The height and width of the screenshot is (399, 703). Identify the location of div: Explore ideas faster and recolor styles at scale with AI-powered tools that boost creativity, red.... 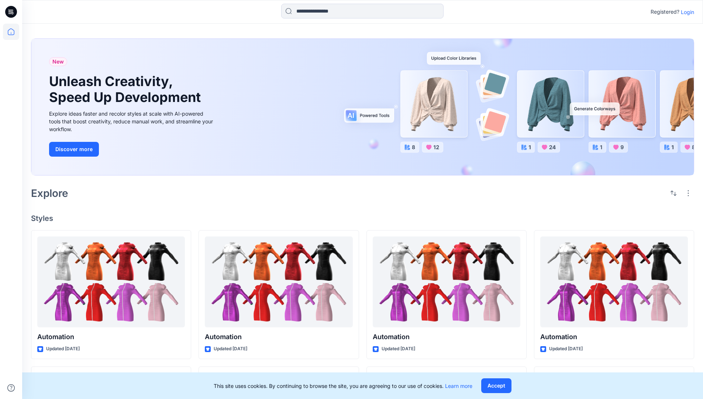
(132, 121).